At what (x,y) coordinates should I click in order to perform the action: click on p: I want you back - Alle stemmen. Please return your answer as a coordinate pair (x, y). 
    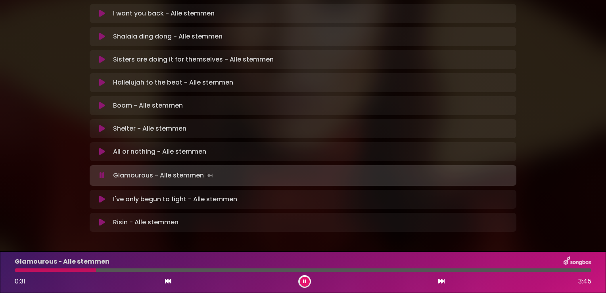
    Looking at the image, I should click on (164, 13).